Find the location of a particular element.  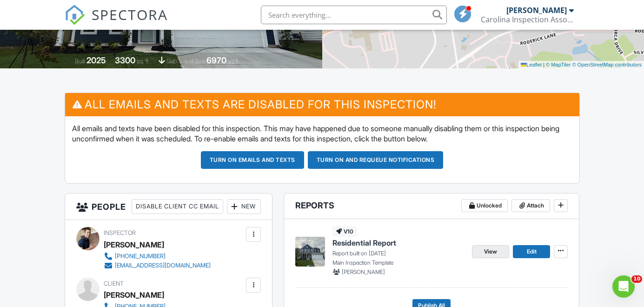

button: Turn on and Requeue Notifications is located at coordinates (376, 160).